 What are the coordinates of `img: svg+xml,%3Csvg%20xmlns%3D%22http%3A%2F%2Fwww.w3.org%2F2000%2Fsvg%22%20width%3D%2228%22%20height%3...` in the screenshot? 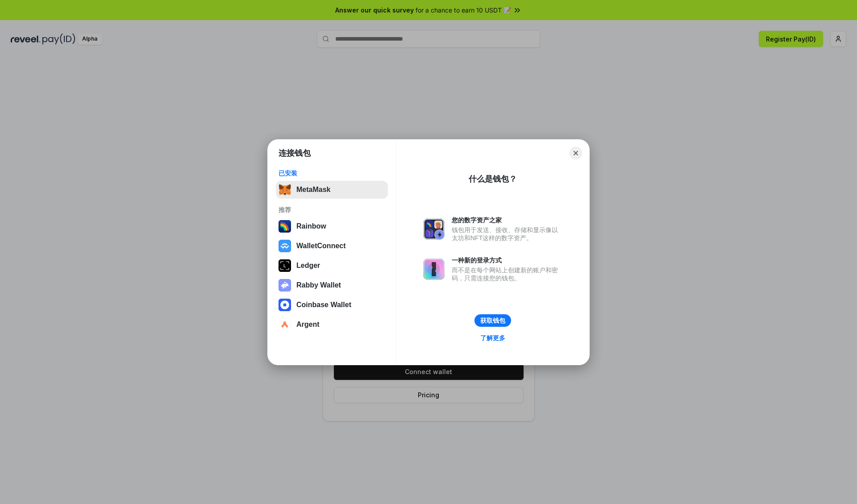 It's located at (285, 266).